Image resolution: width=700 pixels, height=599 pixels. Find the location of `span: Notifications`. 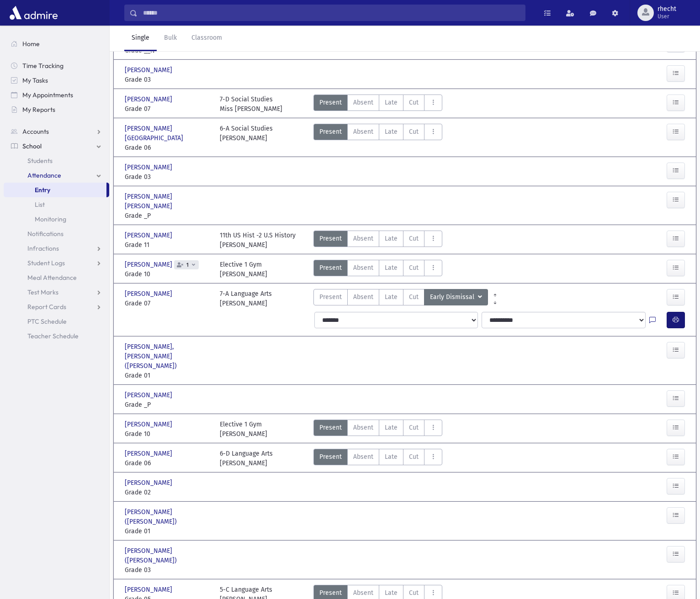

span: Notifications is located at coordinates (45, 234).